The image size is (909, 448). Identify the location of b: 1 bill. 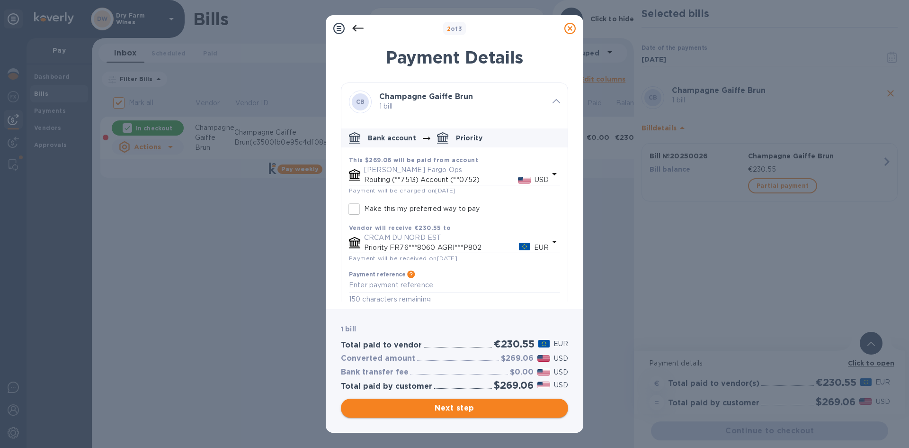
(349, 329).